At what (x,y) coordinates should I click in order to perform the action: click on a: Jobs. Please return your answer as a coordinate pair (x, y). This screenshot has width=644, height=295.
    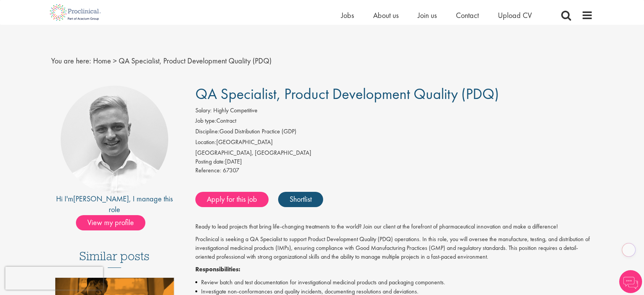
    Looking at the image, I should click on (348, 15).